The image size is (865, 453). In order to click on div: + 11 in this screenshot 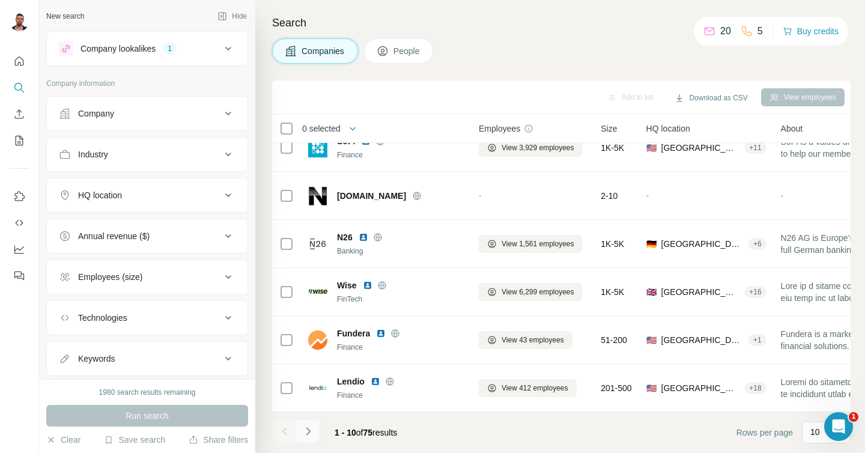, I will do `click(755, 148)`.